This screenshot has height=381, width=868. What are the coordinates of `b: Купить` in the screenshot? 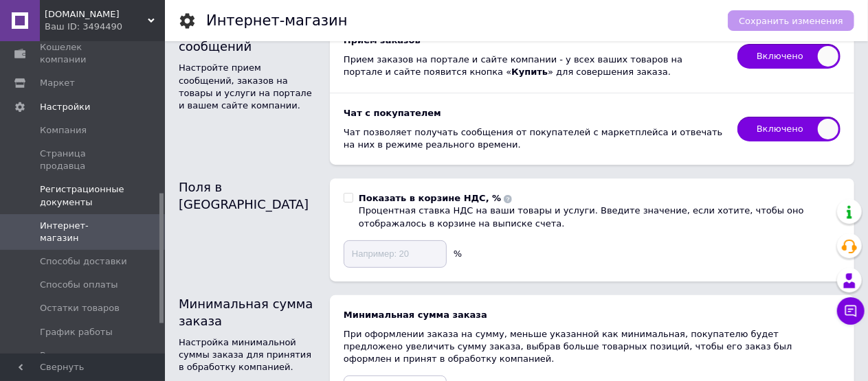 It's located at (530, 72).